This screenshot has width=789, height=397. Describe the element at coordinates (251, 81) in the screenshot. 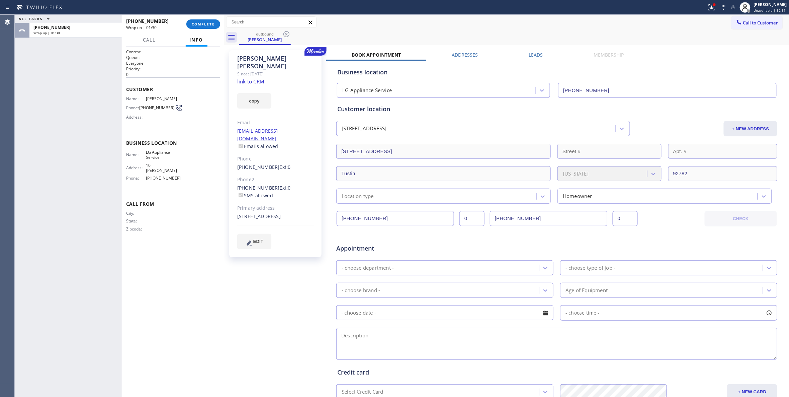

I see `a: link to CRM` at that location.